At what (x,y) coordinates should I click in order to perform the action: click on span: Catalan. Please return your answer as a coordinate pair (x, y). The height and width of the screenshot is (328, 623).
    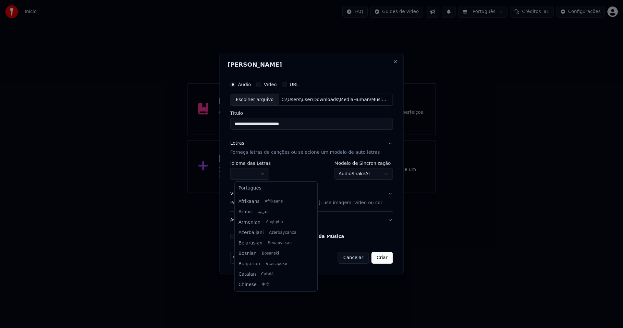
    Looking at the image, I should click on (247, 274).